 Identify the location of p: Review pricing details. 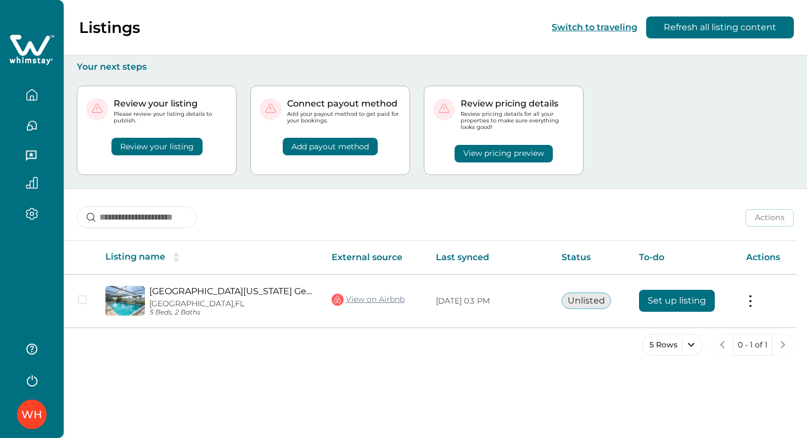
(517, 104).